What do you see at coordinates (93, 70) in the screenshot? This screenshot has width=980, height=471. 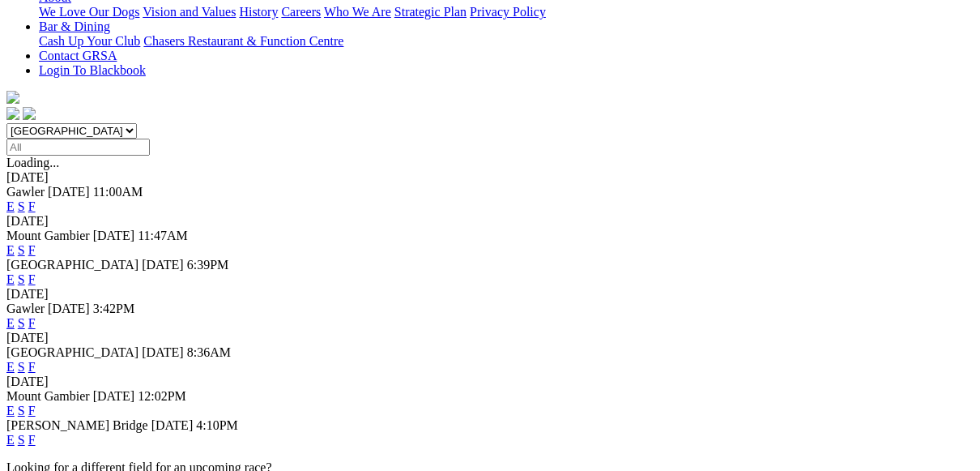 I see `a: Login To Blackbook` at bounding box center [93, 70].